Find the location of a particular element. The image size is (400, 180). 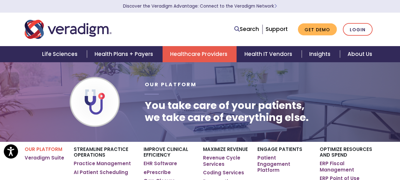

a: Get Demo is located at coordinates (317, 29).